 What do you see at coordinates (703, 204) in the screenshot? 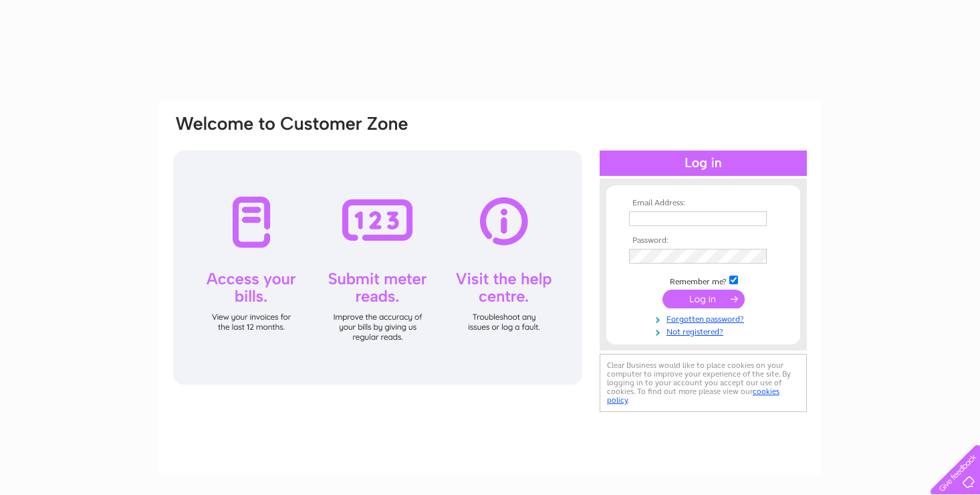
I see `th: Email Address:` at bounding box center [703, 204].